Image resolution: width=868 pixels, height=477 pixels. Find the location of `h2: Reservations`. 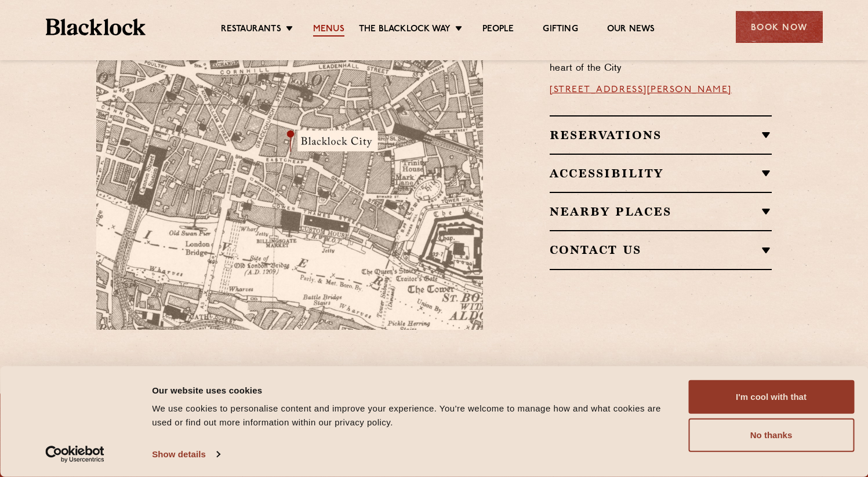

h2: Reservations is located at coordinates (661, 135).